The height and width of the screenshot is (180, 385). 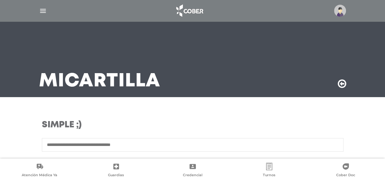 What do you see at coordinates (345, 170) in the screenshot?
I see `a: Cober Doc` at bounding box center [345, 170].